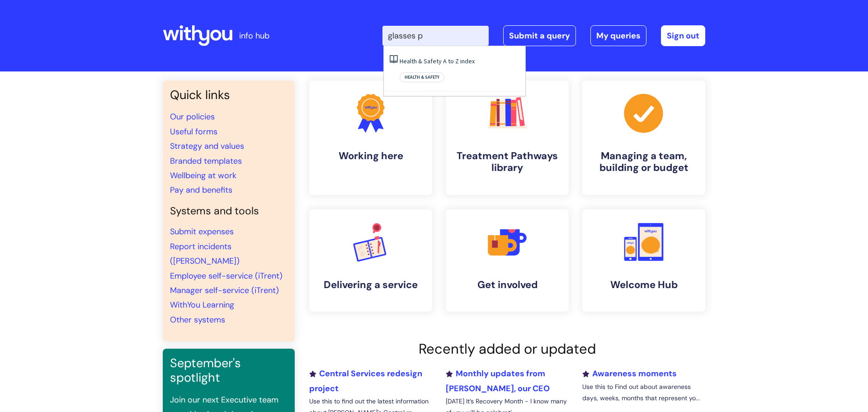 The height and width of the screenshot is (412, 868). Describe the element at coordinates (192, 117) in the screenshot. I see `a: Our policies` at that location.